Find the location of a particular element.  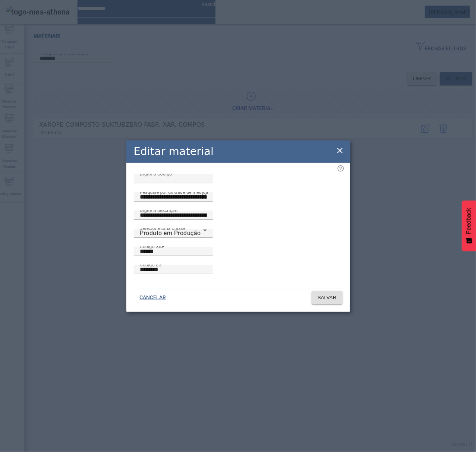

mat-label: Digite a descrição is located at coordinates (159, 210).